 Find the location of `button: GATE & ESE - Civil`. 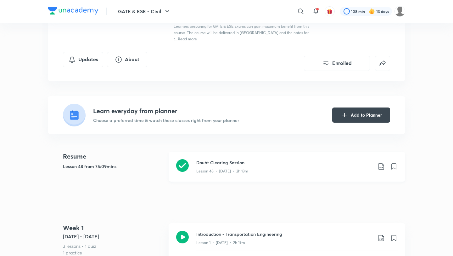

button: GATE & ESE - Civil is located at coordinates (144, 11).